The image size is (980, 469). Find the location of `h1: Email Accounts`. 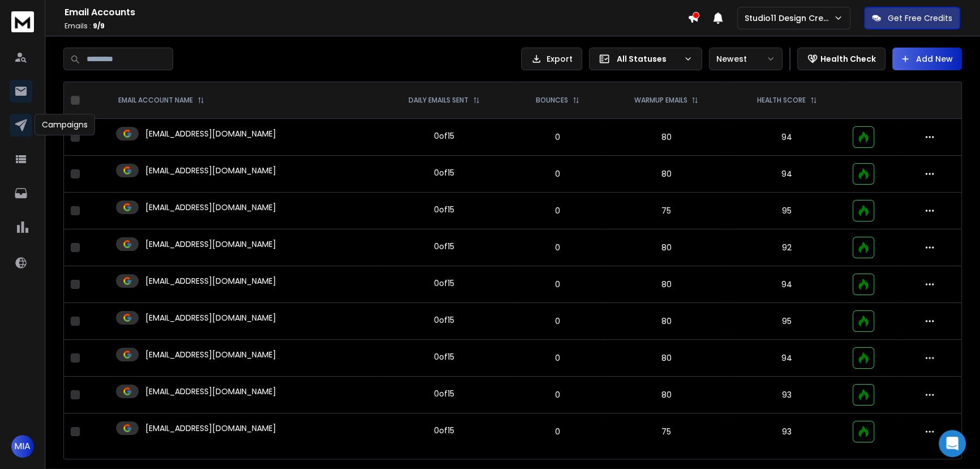

h1: Email Accounts is located at coordinates (376, 13).